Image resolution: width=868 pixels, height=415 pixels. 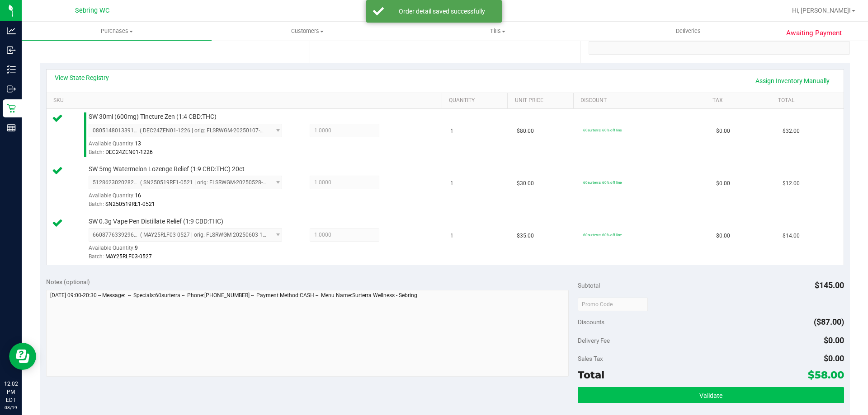 What do you see at coordinates (138, 144) in the screenshot?
I see `span: 13` at bounding box center [138, 144].